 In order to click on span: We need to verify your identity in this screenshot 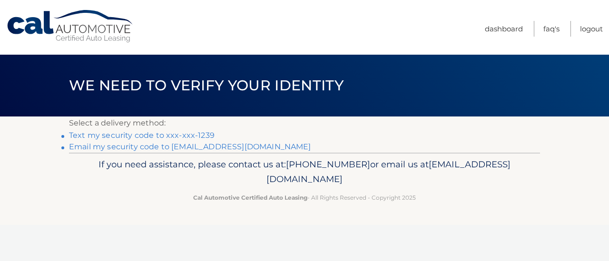, I will do `click(206, 85)`.